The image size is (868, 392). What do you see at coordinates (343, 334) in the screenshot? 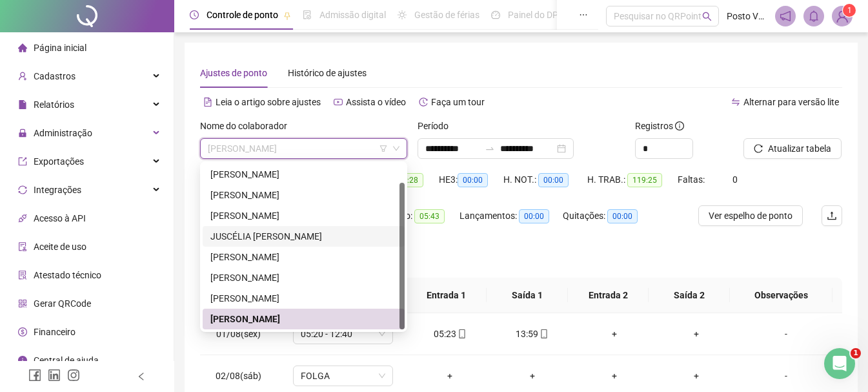
I see `span: 05:20 - 12:40` at bounding box center [343, 334].